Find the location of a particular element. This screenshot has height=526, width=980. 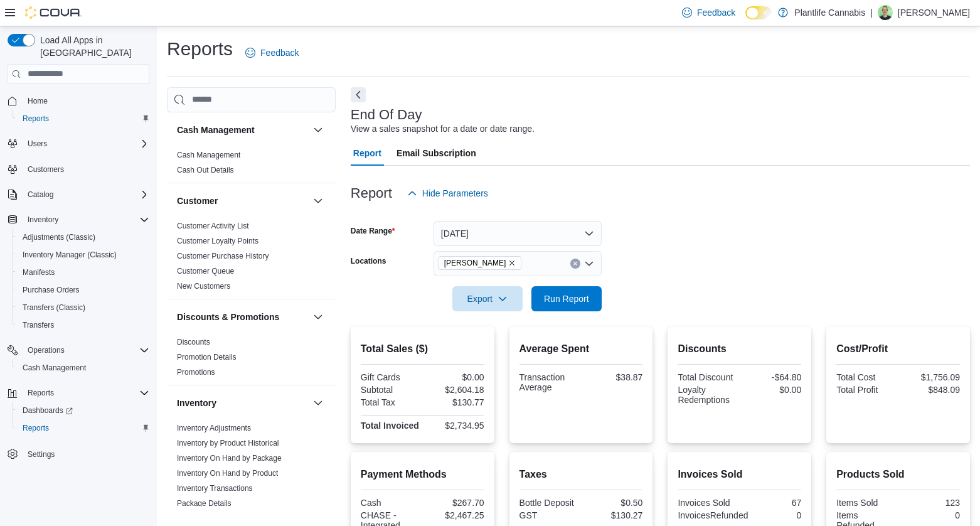

span: Cash Management is located at coordinates (53, 368).